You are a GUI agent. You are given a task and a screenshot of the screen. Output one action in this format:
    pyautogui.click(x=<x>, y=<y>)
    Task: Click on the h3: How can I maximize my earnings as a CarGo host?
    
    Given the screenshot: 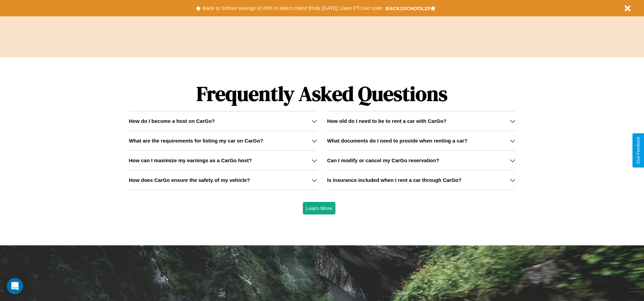 What is the action you would take?
    pyautogui.click(x=190, y=160)
    